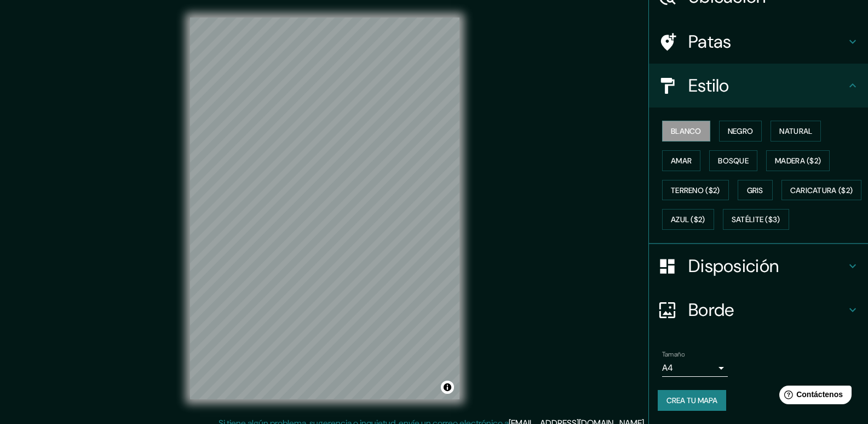 The width and height of the screenshot is (868, 424). What do you see at coordinates (687, 131) in the screenshot?
I see `button: Blanco` at bounding box center [687, 131].